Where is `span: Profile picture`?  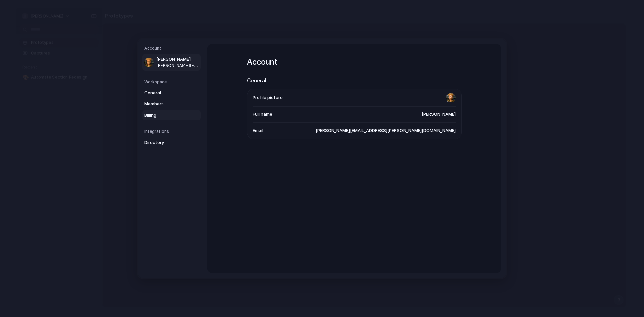
span: Profile picture is located at coordinates (268, 98).